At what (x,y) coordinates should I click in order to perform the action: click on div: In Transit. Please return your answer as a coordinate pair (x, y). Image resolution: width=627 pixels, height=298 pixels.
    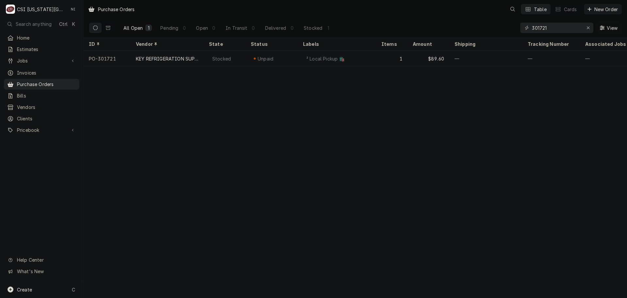
    Looking at the image, I should click on (237, 28).